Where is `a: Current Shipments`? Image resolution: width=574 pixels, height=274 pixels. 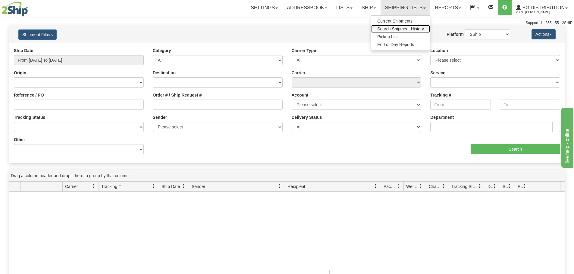 a: Current Shipments is located at coordinates (400, 21).